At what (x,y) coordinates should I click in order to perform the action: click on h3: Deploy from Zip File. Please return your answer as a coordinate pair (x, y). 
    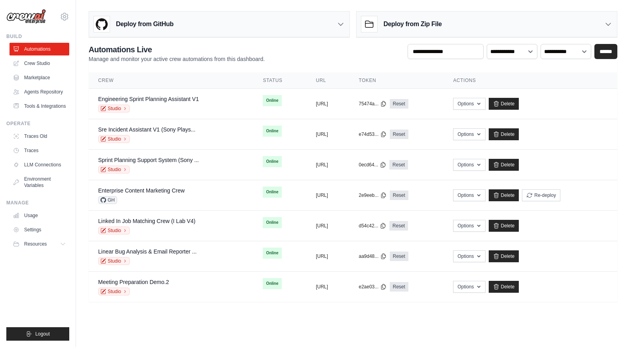
    Looking at the image, I should click on (413, 24).